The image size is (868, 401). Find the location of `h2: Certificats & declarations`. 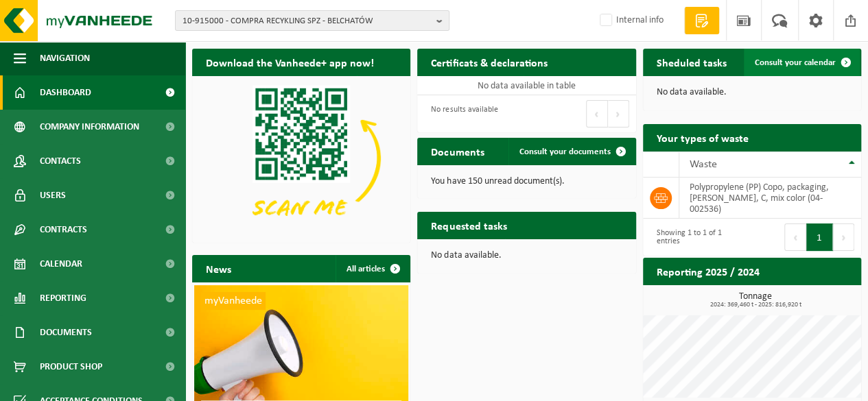

h2: Certificats & declarations is located at coordinates (488, 62).